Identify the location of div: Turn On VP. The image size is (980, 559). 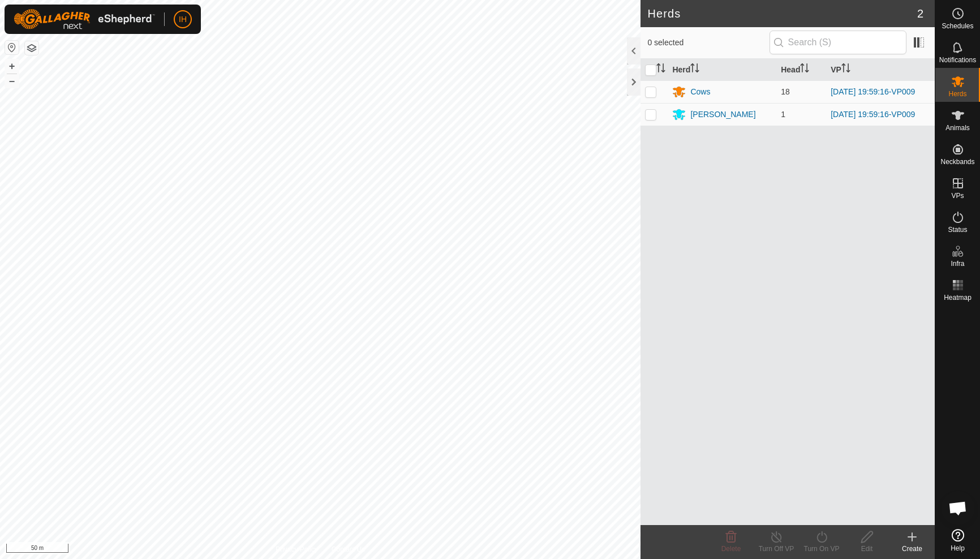
(822, 549).